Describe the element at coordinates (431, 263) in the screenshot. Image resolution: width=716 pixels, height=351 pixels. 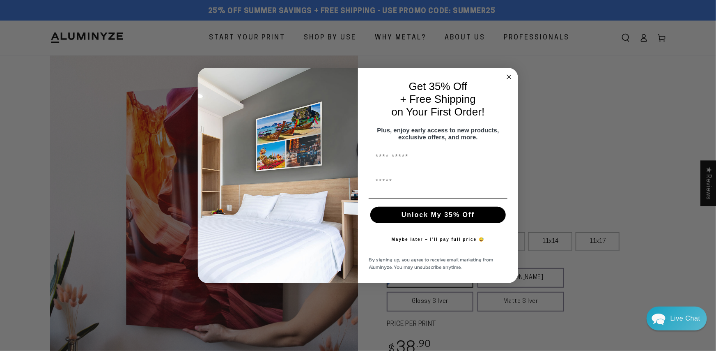
I see `span: By signing up, you agree to receive email marketing from Aluminyze. You may unsubscribe anytime.` at that location.